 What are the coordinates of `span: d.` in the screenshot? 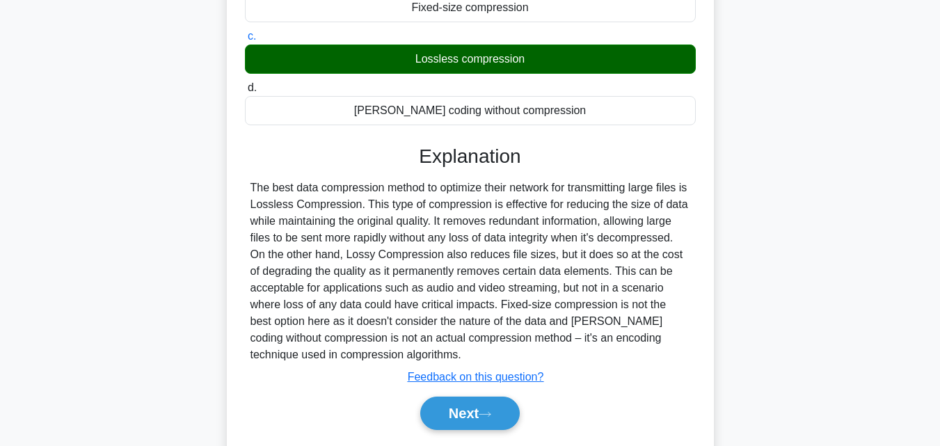 It's located at (252, 87).